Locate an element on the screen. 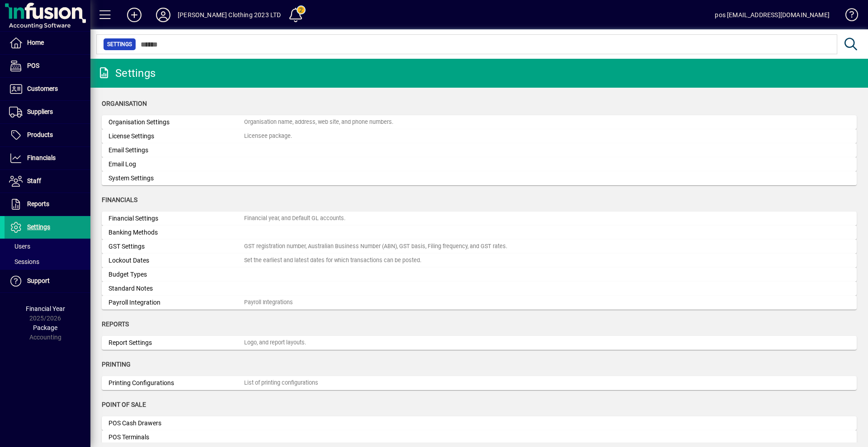 The height and width of the screenshot is (447, 868). div: Email Log is located at coordinates (177, 164).